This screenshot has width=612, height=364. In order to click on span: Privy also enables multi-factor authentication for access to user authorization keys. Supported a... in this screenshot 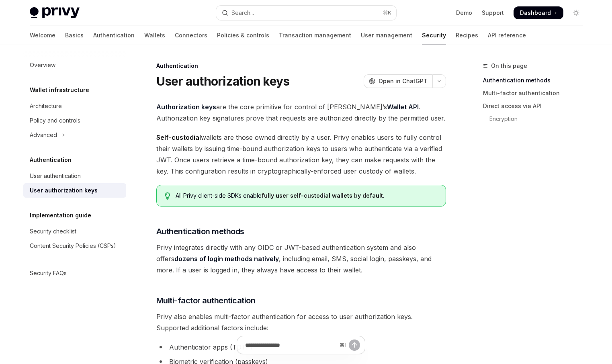, I will do `click(301, 322)`.